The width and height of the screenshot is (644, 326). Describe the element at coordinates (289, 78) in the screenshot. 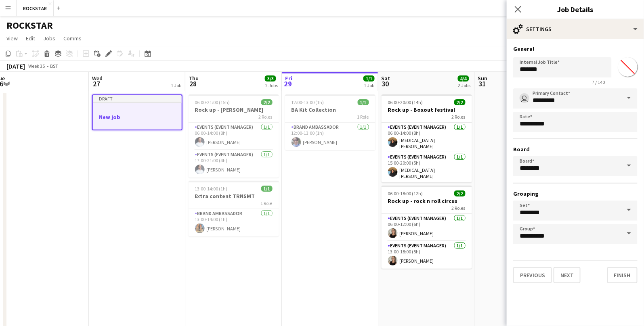

I see `span: Fri` at that location.